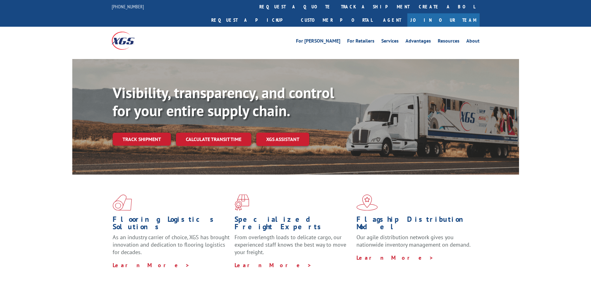  I want to click on img: xgs-icon-flagship-distribution-model-red, so click(367, 202).